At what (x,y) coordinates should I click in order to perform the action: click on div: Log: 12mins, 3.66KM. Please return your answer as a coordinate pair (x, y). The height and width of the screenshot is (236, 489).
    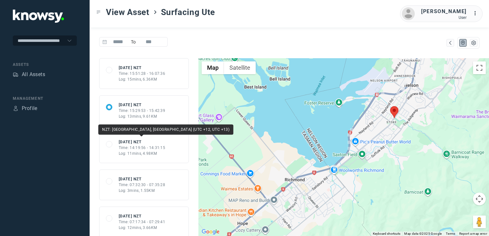
    Looking at the image, I should click on (142, 228).